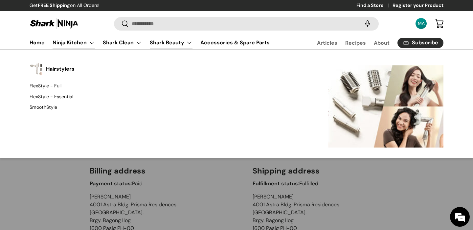 This screenshot has width=473, height=230. Describe the element at coordinates (54, 23) in the screenshot. I see `a: Shark Ninja Philippines` at that location.